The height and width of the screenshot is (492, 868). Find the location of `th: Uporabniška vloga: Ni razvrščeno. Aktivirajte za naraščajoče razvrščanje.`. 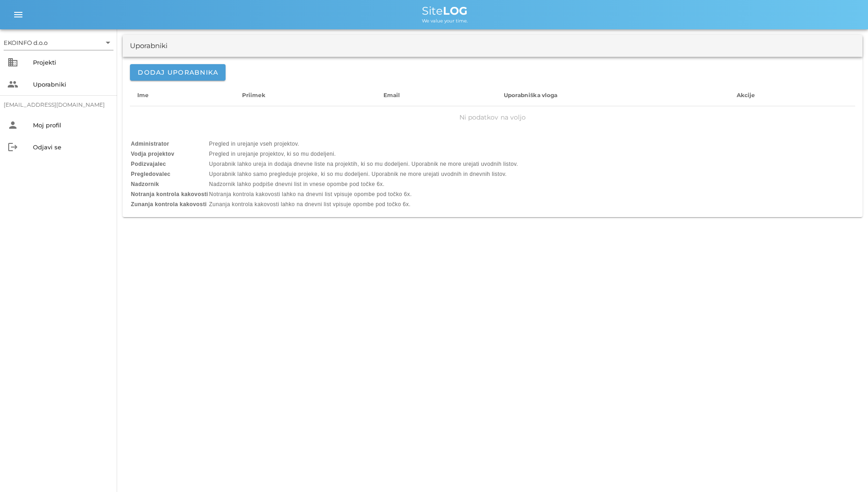

th: Uporabniška vloga: Ni razvrščeno. Aktivirajte za naraščajoče razvrščanje. is located at coordinates (613, 95).